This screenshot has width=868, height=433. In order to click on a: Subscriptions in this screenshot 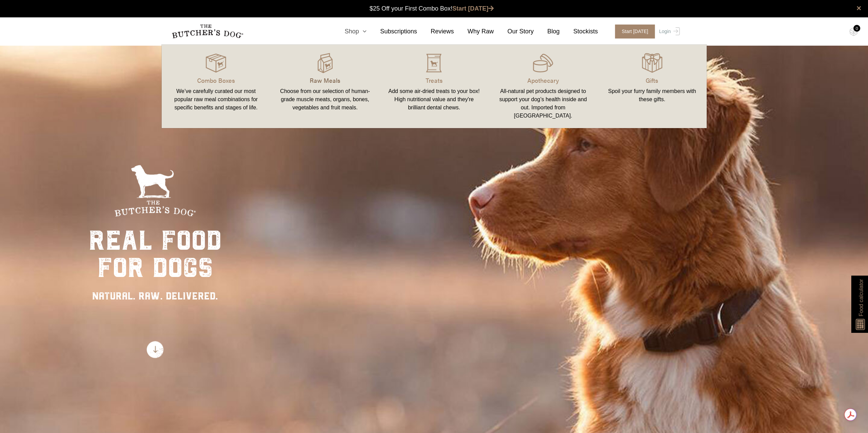, I will do `click(391, 31)`.